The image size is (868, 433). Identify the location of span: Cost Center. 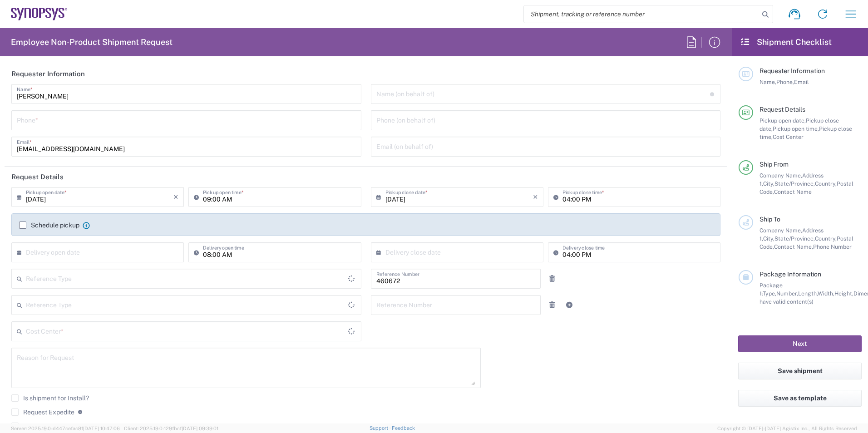
(789, 136).